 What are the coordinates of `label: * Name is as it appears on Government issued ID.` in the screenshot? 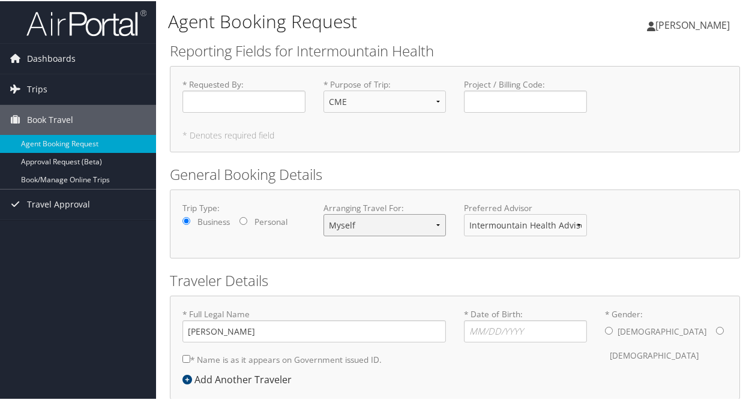 It's located at (282, 358).